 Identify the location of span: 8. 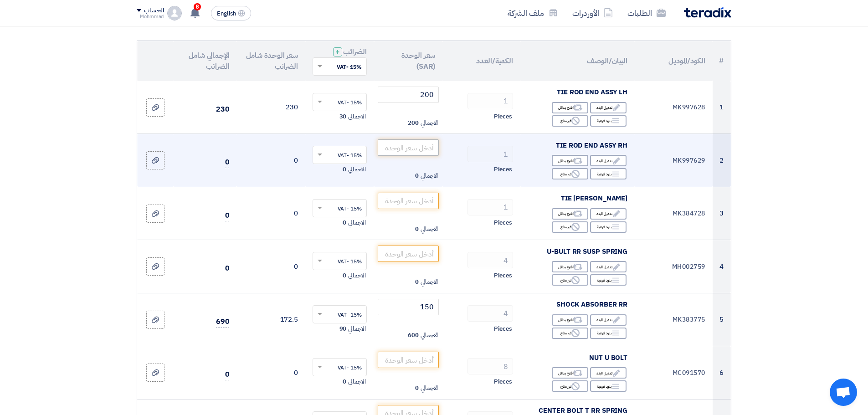
(197, 7).